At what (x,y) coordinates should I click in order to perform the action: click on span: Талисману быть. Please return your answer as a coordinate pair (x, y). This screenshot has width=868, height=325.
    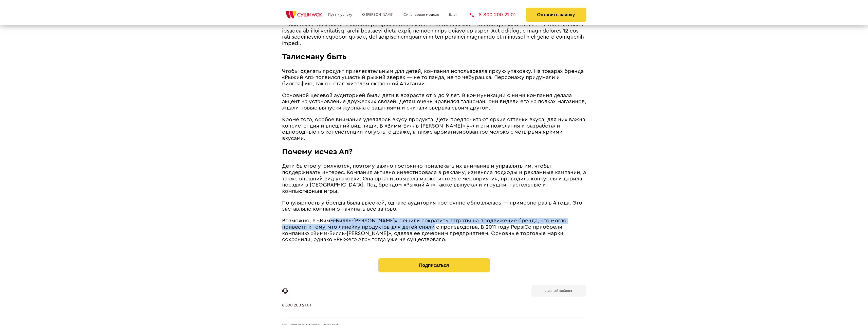
    Looking at the image, I should click on (314, 56).